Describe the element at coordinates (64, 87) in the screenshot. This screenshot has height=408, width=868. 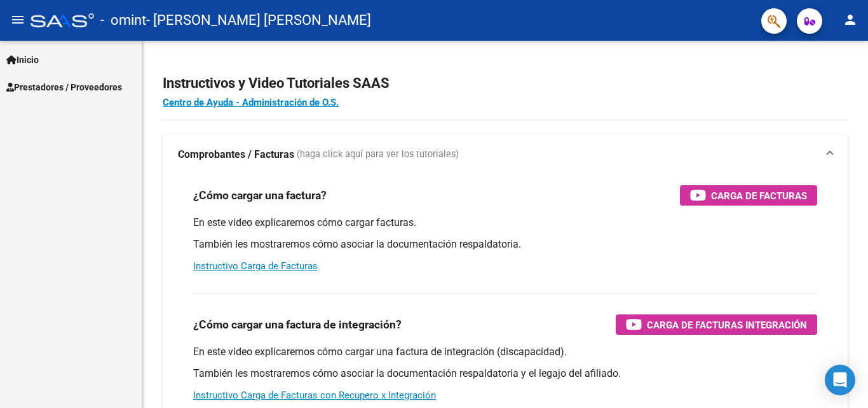
I see `span: Prestadores / Proveedores` at that location.